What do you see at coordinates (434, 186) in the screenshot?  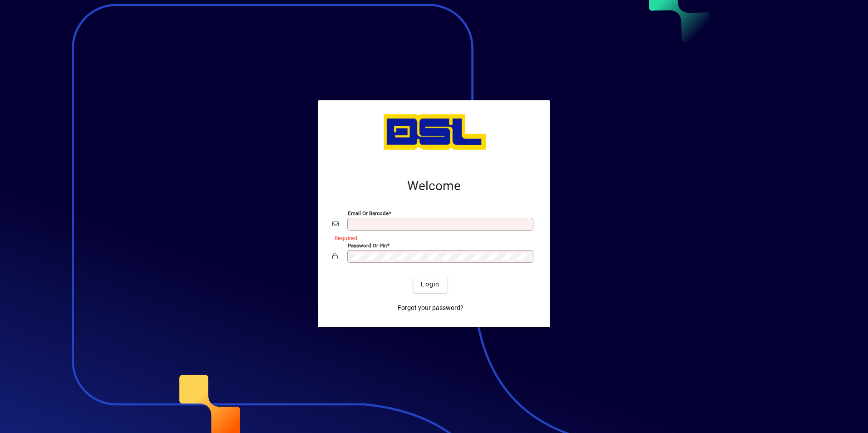 I see `h2: Welcome` at bounding box center [434, 186].